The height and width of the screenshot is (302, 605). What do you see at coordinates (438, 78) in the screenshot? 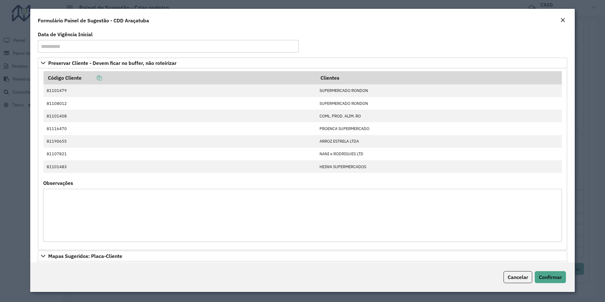
I see `th: Clientes` at bounding box center [438, 78].